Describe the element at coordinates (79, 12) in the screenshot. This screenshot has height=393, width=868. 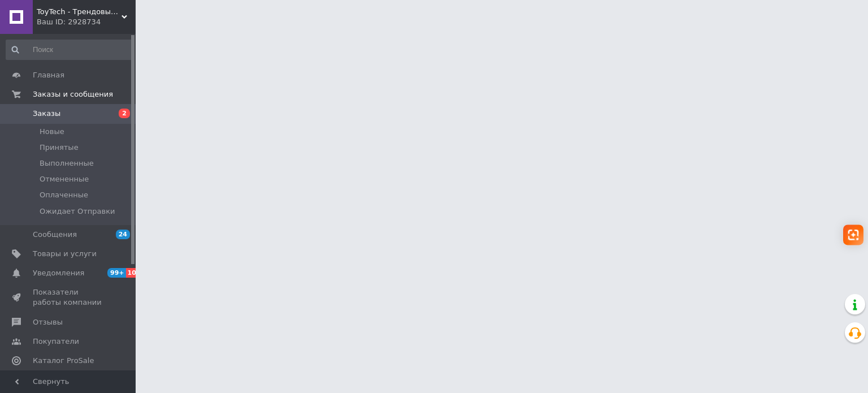
I see `span: ToyTech - Трендовые Игрушки и Гаджеты 2025` at that location.